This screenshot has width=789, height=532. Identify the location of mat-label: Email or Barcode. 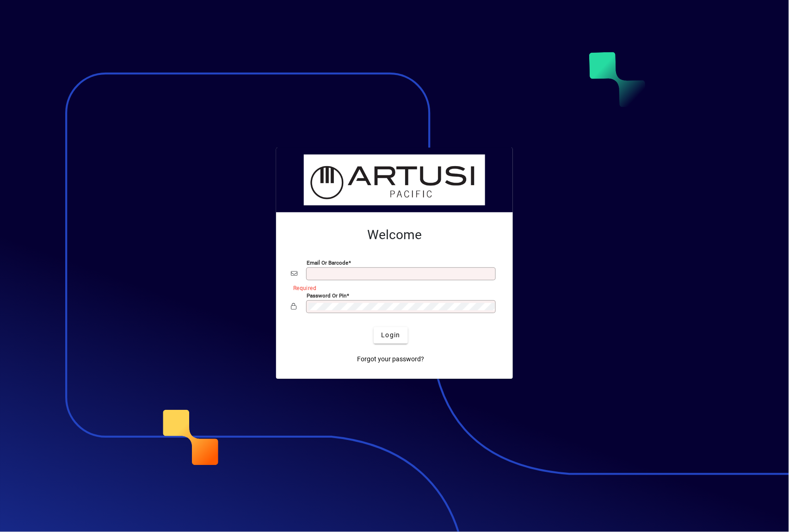
(328, 262).